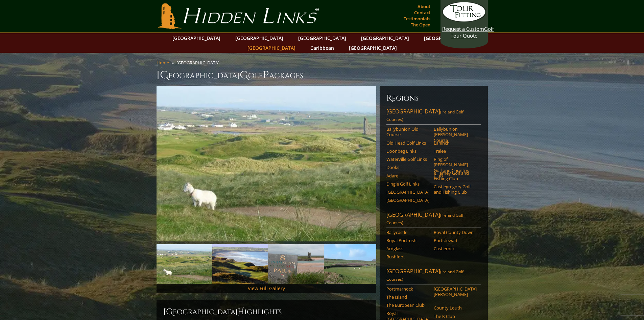 Image resolution: width=644 pixels, height=320 pixels. What do you see at coordinates (408, 176) in the screenshot?
I see `a: Adare` at bounding box center [408, 176].